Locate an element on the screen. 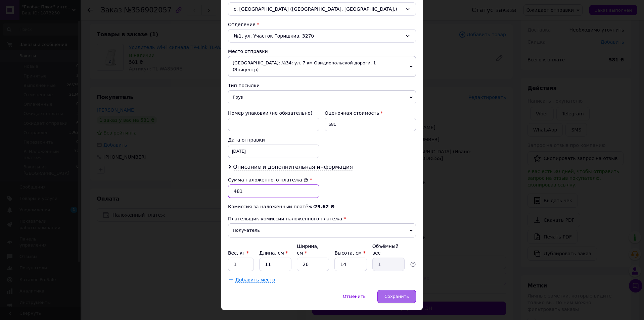 The width and height of the screenshot is (644, 320). label: Ширина, см is located at coordinates (308, 250).